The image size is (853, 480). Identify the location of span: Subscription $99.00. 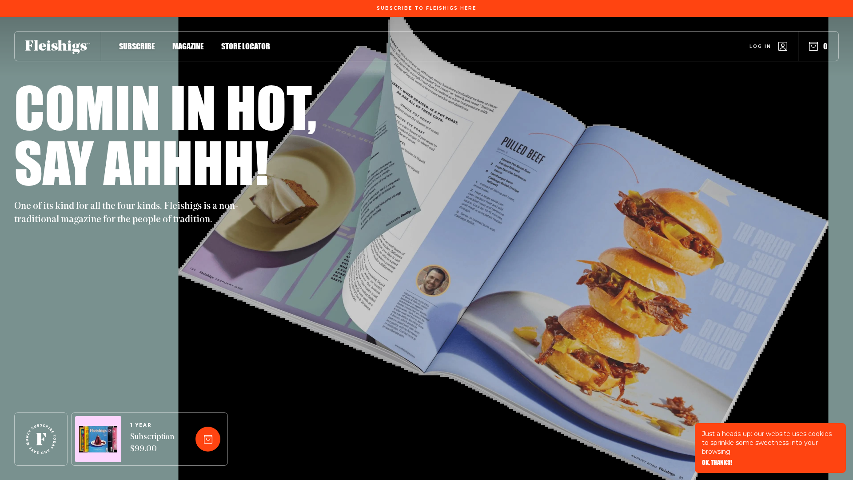
(152, 443).